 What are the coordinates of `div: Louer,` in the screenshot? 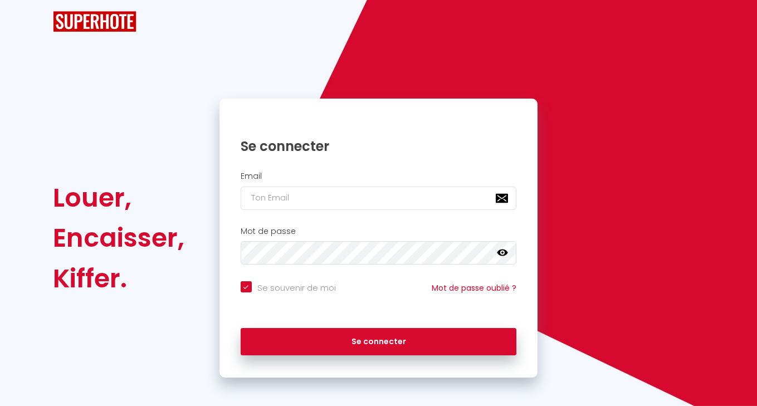 It's located at (119, 198).